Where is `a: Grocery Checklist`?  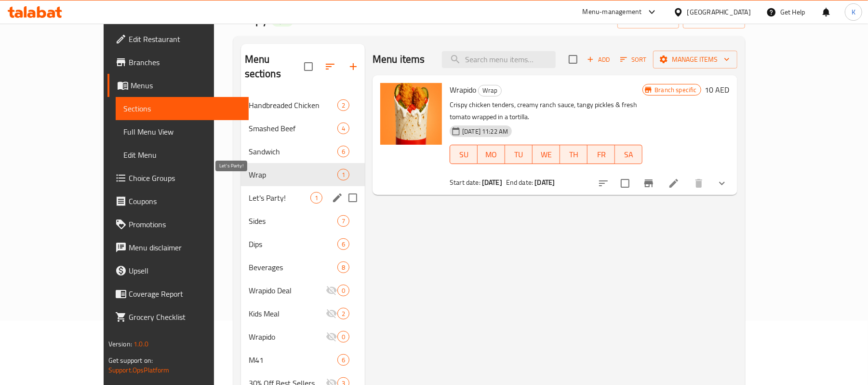
a: Grocery Checklist is located at coordinates (178, 317).